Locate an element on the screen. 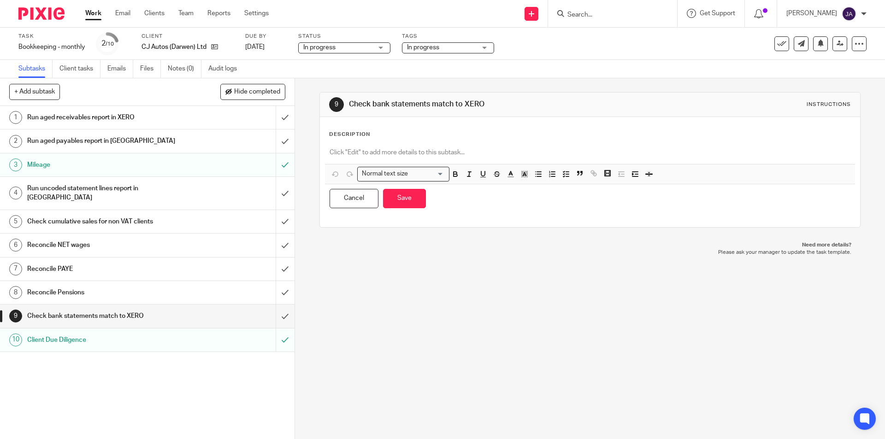  img: svg%3E is located at coordinates (849, 14).